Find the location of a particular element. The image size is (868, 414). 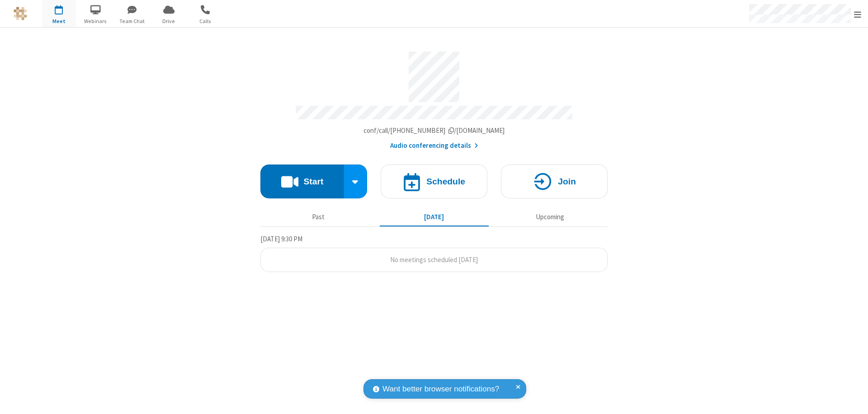

span: Copy my meeting room link is located at coordinates (434, 130).